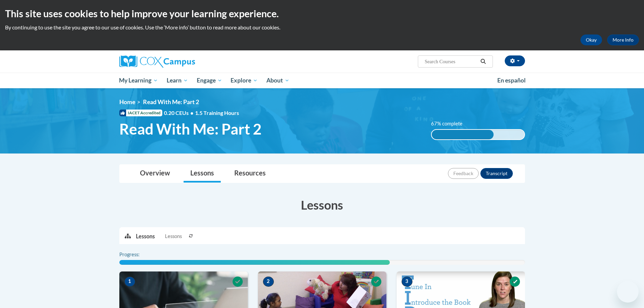 The height and width of the screenshot is (308, 644). What do you see at coordinates (155, 173) in the screenshot?
I see `a: Overview` at bounding box center [155, 173].